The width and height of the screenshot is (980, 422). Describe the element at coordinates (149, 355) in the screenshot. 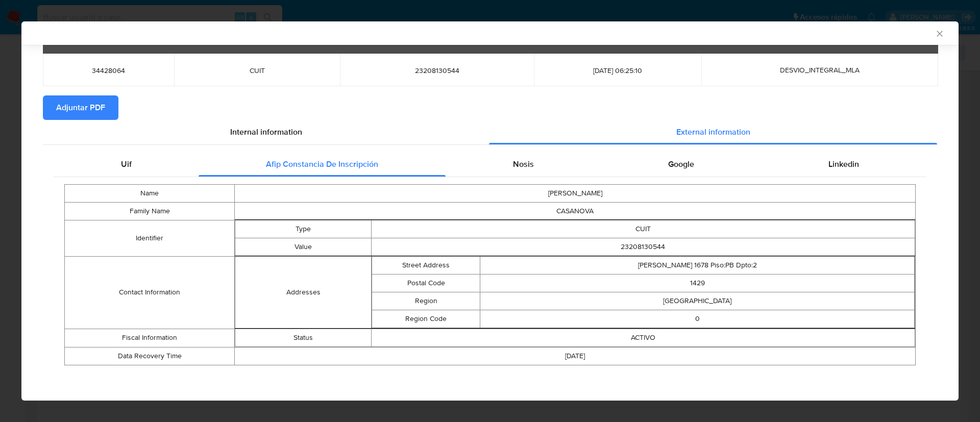

I see `td: Data Recovery Time` at that location.